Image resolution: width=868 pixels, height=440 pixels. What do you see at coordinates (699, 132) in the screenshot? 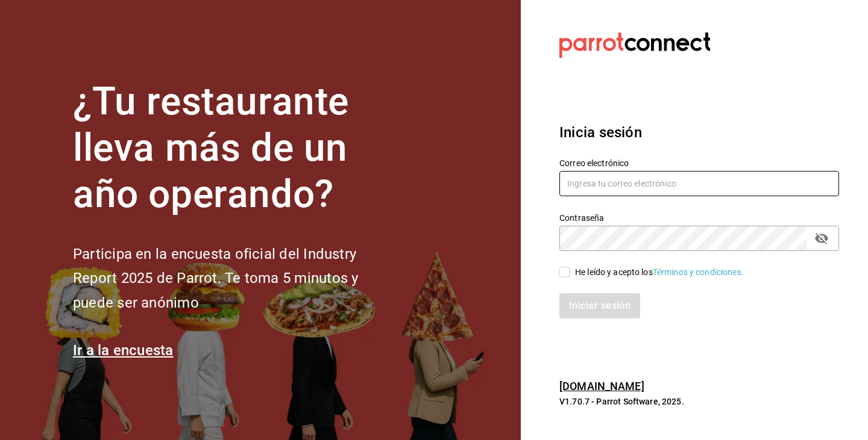
I see `h3: Inicia sesión` at bounding box center [699, 132].